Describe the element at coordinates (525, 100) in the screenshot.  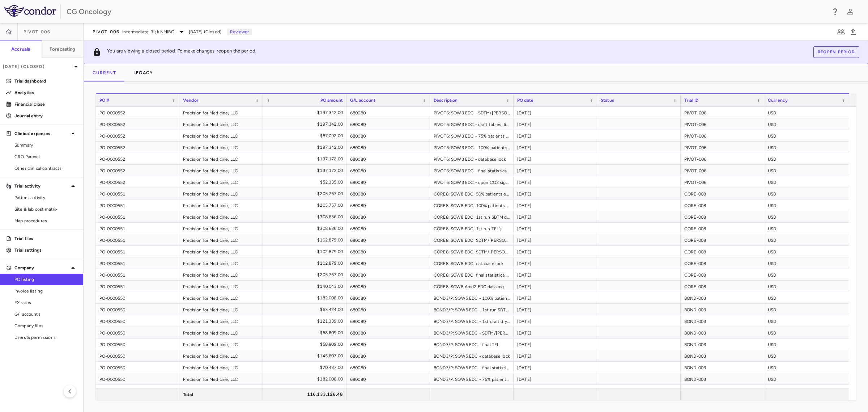
I see `span: PO date` at that location.